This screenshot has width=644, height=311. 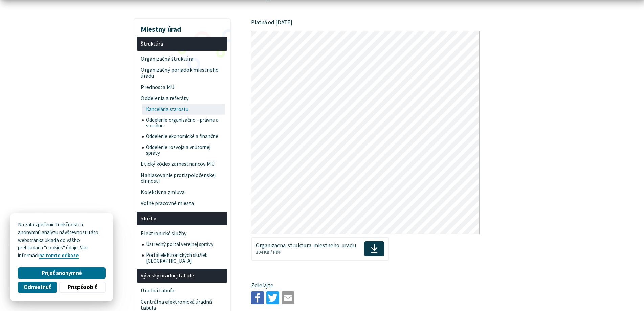 I want to click on span: Prispôsobiť, so click(x=82, y=287).